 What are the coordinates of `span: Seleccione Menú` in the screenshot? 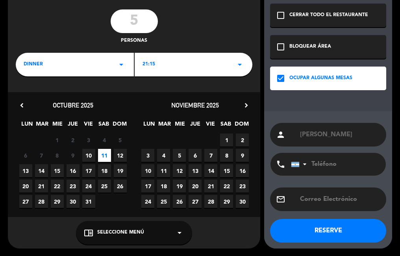 It's located at (121, 233).